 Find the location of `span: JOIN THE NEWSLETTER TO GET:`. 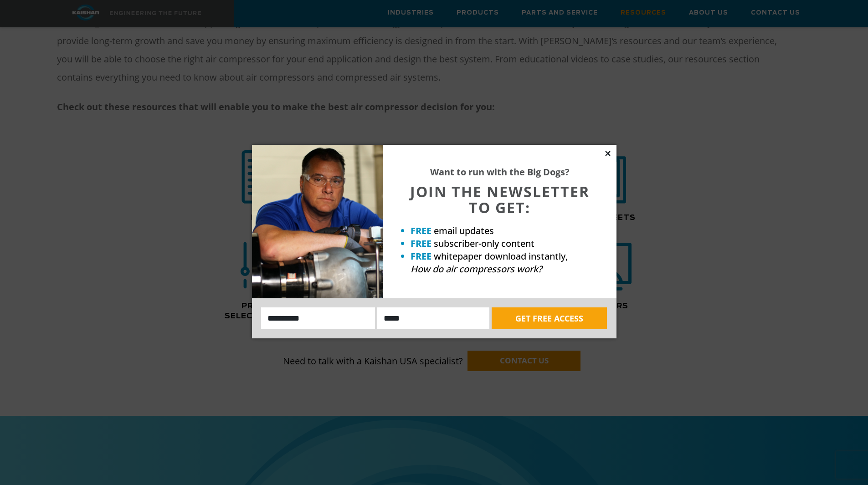

span: JOIN THE NEWSLETTER TO GET: is located at coordinates (500, 200).